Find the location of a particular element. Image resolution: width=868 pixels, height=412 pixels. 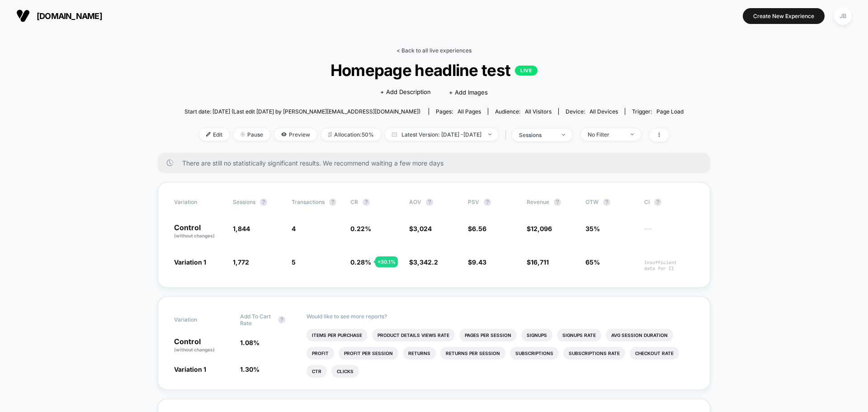

li: Profit is located at coordinates (320, 353).